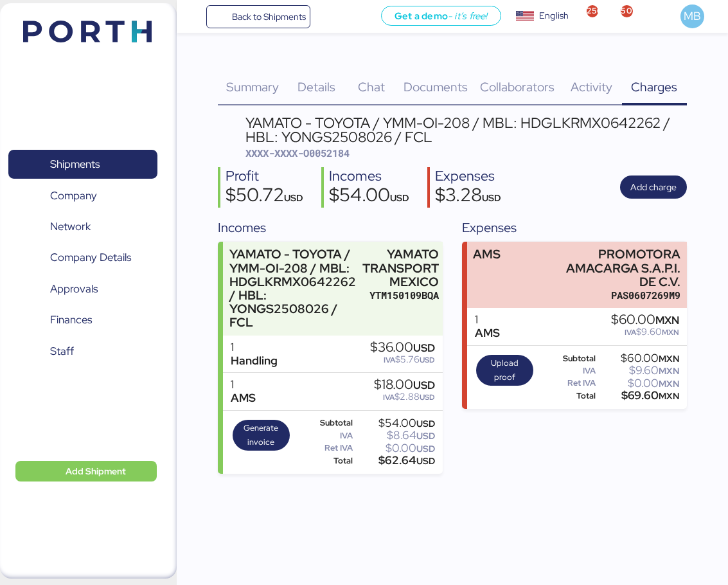 The image size is (728, 585). I want to click on span: Shipments, so click(75, 164).